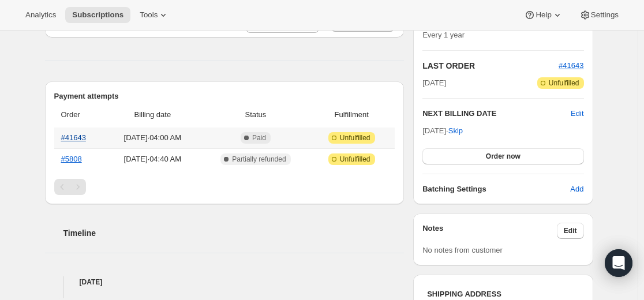 The height and width of the screenshot is (300, 644). I want to click on span: Subscriptions, so click(98, 15).